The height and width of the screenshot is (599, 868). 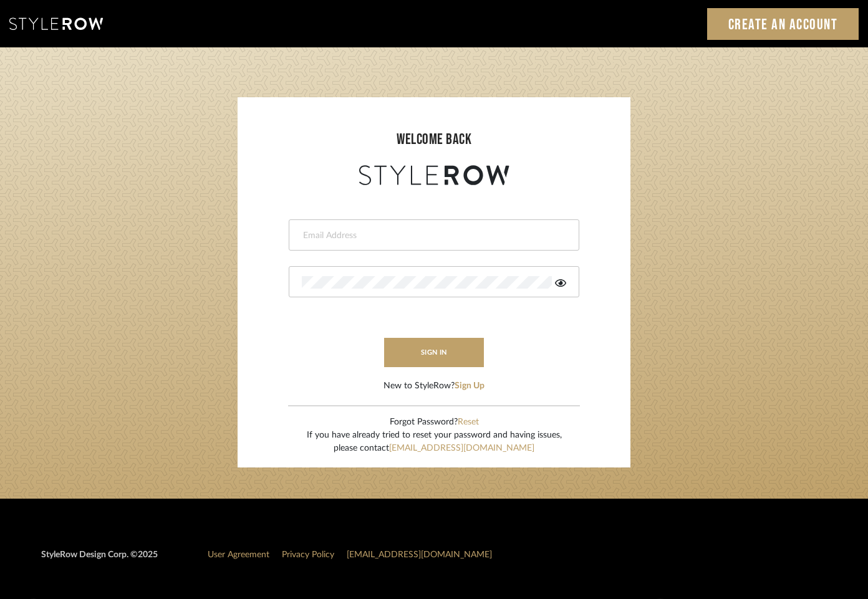 I want to click on div: Forgot Password?, so click(x=434, y=422).